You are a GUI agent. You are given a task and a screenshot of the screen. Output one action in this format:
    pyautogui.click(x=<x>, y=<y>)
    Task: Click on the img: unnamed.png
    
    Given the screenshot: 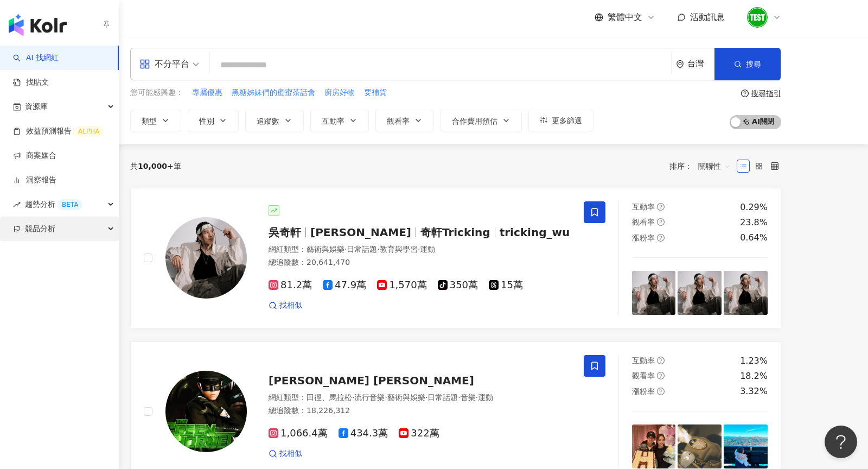 What is the action you would take?
    pyautogui.click(x=758, y=17)
    